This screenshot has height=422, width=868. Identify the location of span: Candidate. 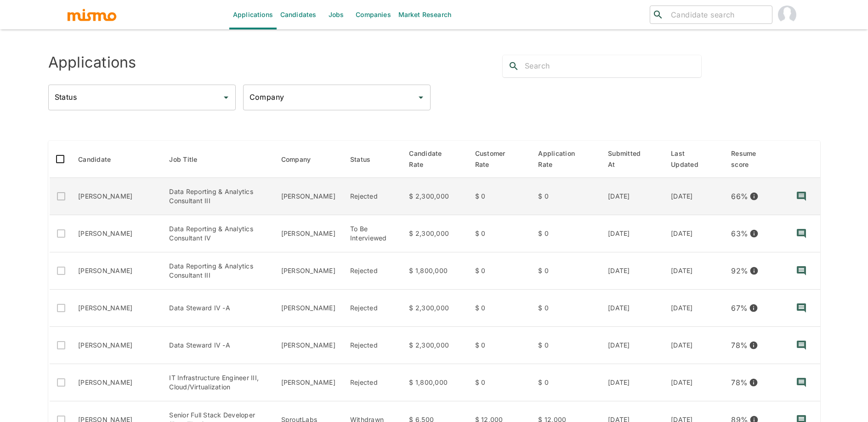
(100, 159).